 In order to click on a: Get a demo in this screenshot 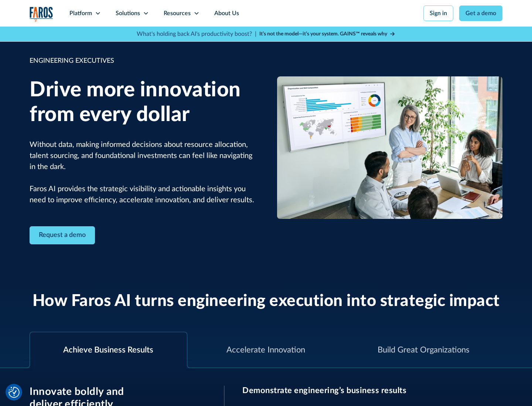, I will do `click(481, 13)`.